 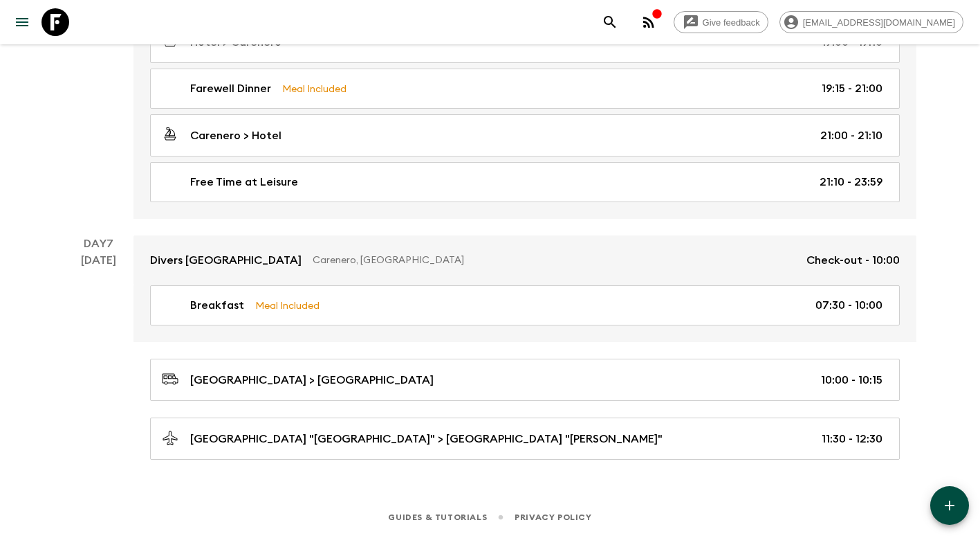 I want to click on a: Give feedback, so click(x=721, y=22).